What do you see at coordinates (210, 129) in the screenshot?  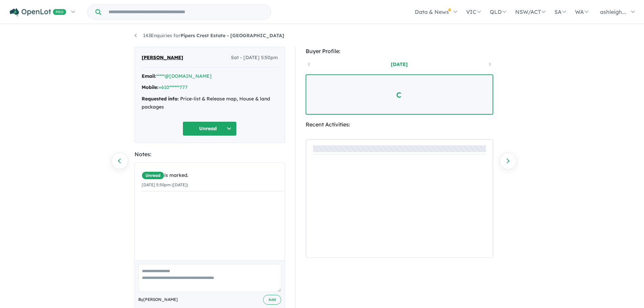 I see `button: Unread` at bounding box center [210, 129].